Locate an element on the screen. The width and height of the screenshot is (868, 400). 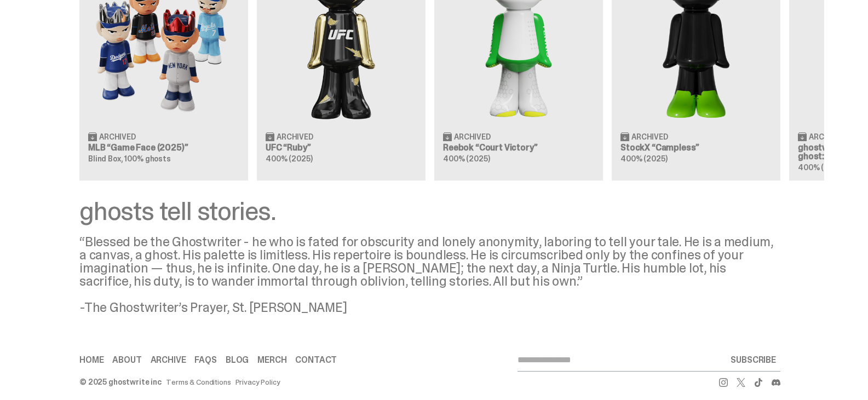
a: Merch is located at coordinates (272, 360).